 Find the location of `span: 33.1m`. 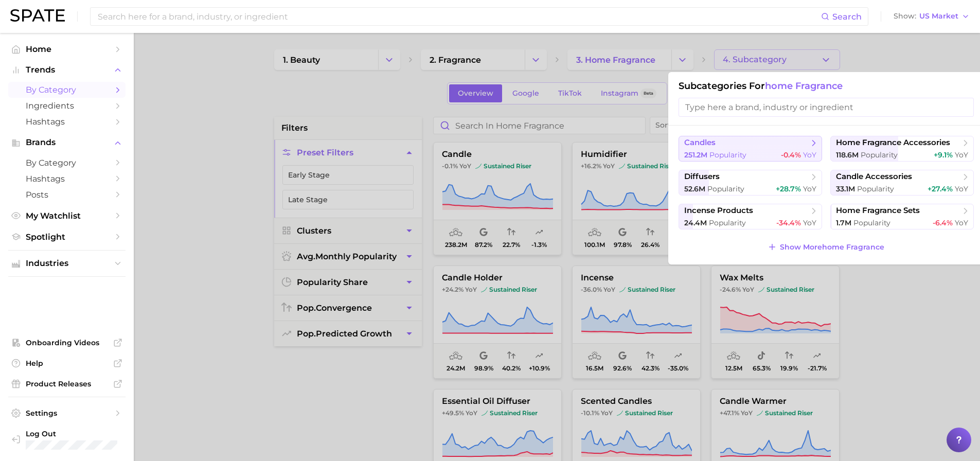

span: 33.1m is located at coordinates (845, 189).